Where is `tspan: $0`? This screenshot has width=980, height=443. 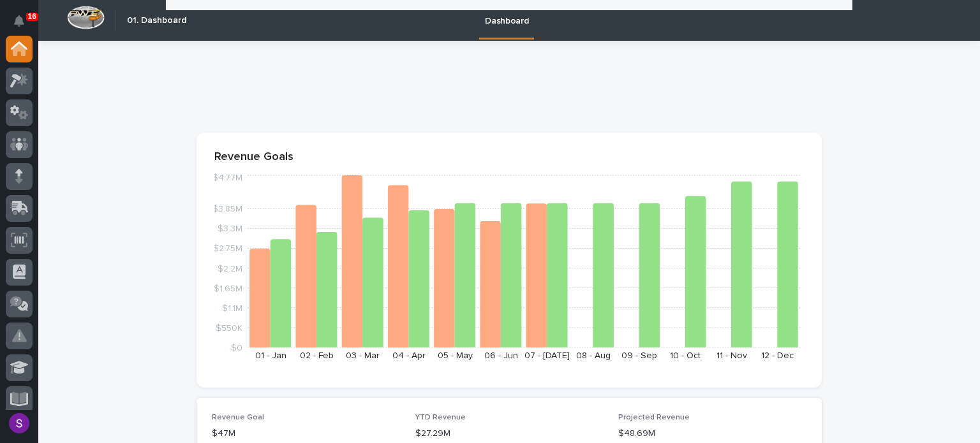
tspan: $0 is located at coordinates (237, 349).